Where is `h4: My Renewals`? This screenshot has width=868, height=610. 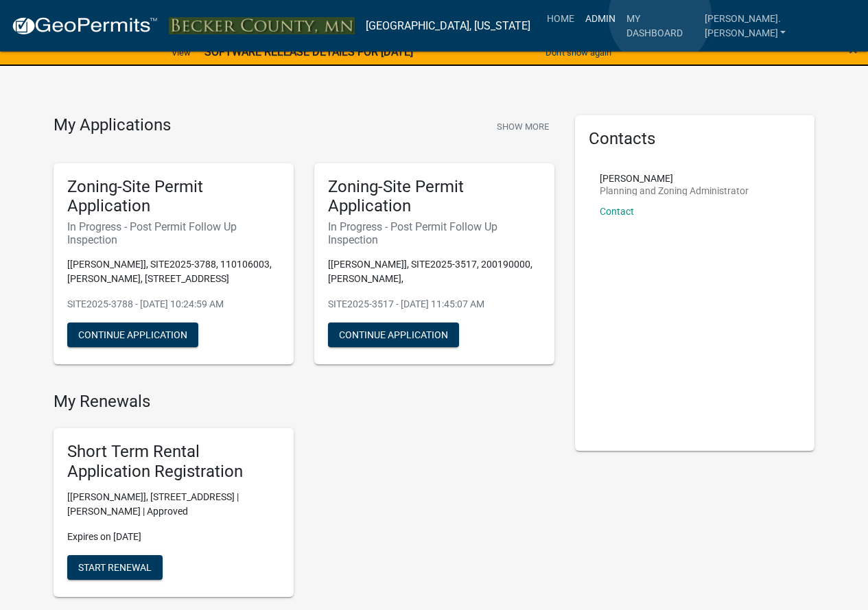 h4: My Renewals is located at coordinates (304, 402).